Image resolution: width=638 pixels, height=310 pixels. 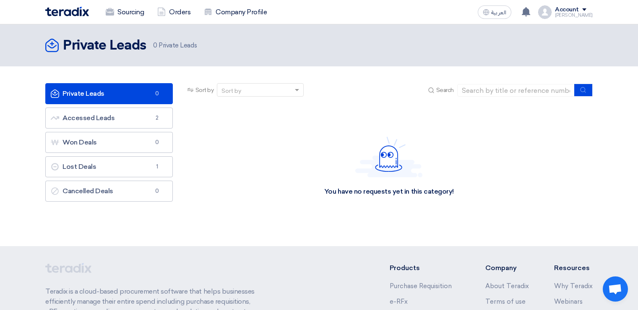 What do you see at coordinates (104, 46) in the screenshot?
I see `h2: Private Leads` at bounding box center [104, 46].